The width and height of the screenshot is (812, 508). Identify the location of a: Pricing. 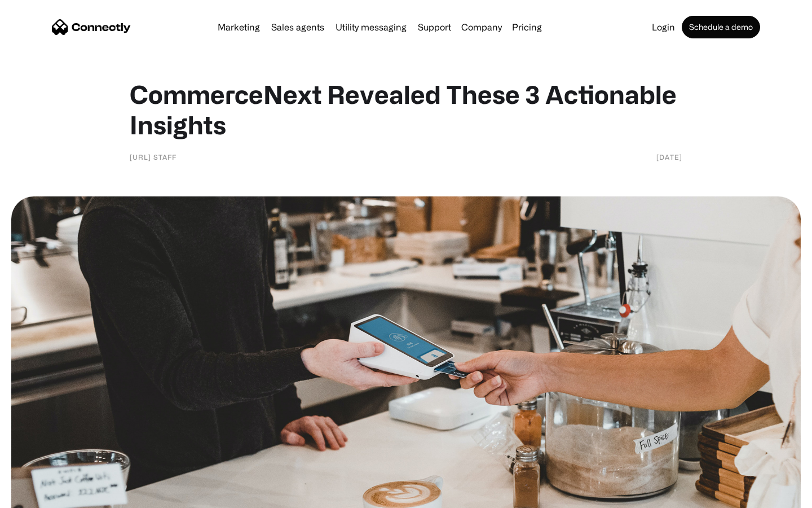
(527, 27).